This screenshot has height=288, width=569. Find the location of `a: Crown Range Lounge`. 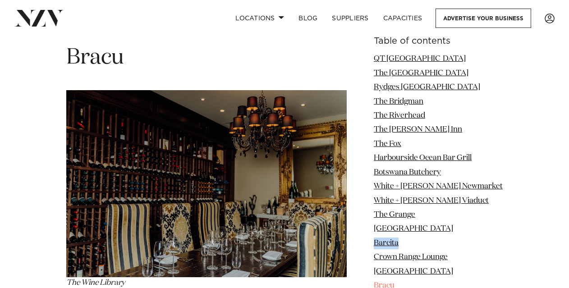

a: Crown Range Lounge is located at coordinates (411, 257).